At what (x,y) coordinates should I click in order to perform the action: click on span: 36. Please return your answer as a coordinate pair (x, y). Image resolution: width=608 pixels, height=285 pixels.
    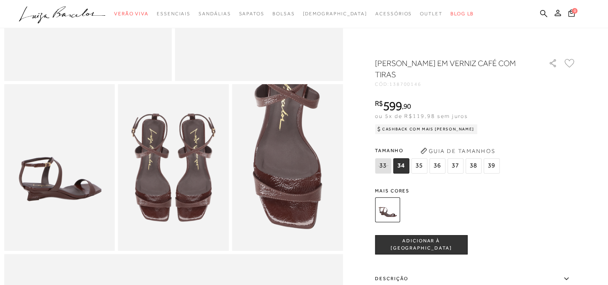
    Looking at the image, I should click on (437, 166).